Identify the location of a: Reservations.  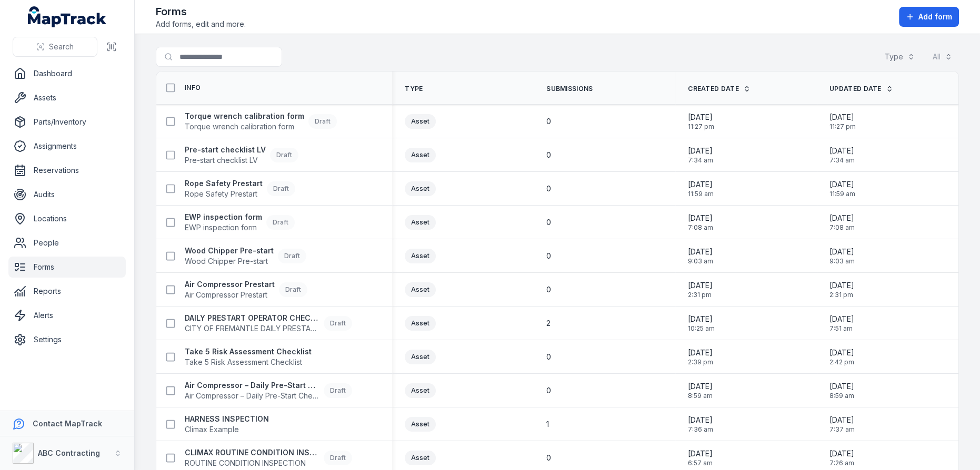
(66, 170).